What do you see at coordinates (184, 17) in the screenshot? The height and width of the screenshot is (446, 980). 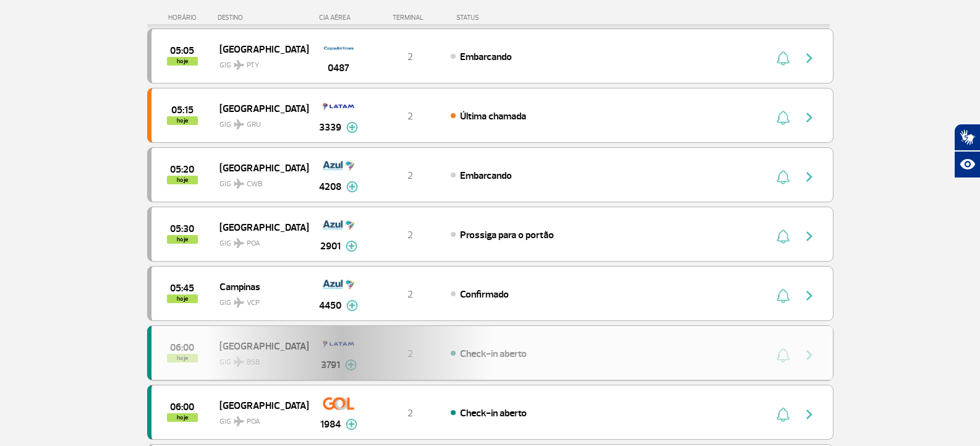 I see `div: HORÁRIO` at bounding box center [184, 17].